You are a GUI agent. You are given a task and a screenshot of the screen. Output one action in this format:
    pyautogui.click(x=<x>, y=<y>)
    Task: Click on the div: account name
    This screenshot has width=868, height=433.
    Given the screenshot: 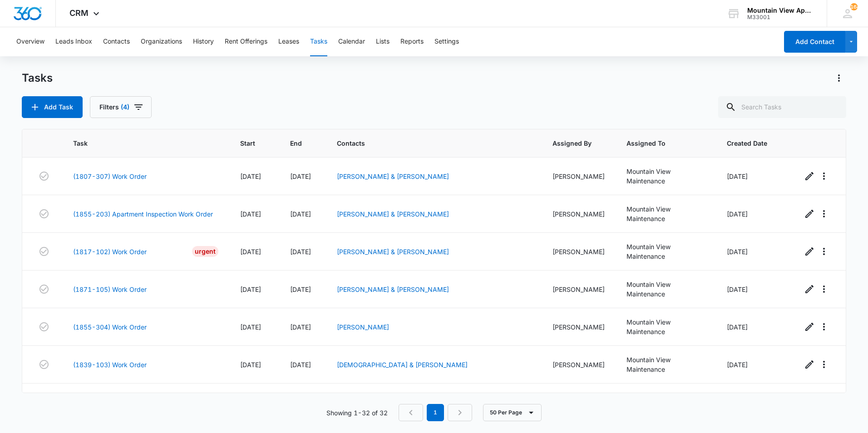 What is the action you would take?
    pyautogui.click(x=781, y=10)
    